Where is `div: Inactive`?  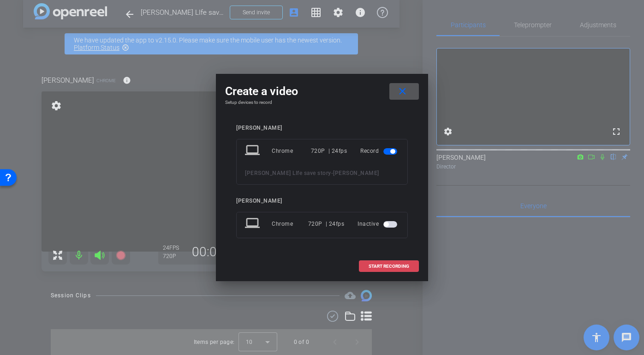 div: Inactive is located at coordinates (379, 224).